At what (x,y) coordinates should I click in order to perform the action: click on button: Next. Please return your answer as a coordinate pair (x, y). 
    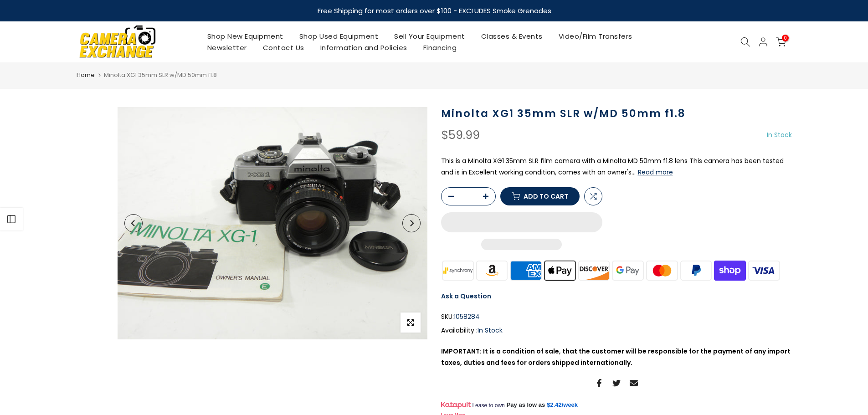
    Looking at the image, I should click on (412, 223).